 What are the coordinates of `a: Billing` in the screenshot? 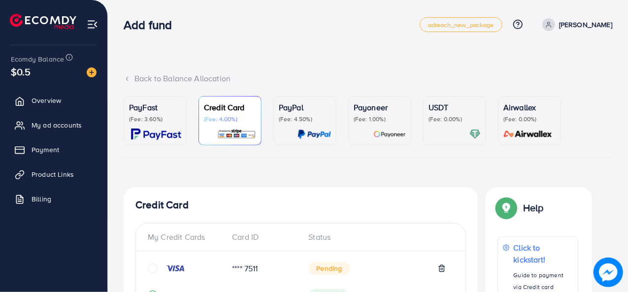 It's located at (54, 199).